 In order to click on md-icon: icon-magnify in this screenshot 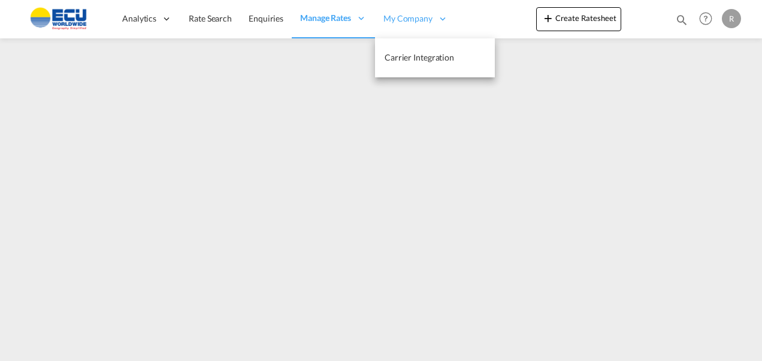, I will do `click(682, 20)`.